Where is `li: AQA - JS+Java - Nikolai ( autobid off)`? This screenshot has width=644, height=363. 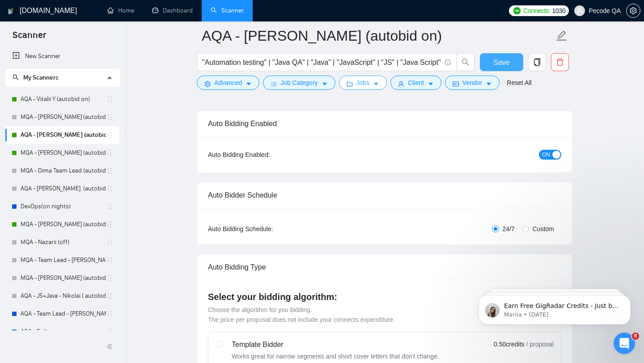
li: AQA - JS+Java - Nikolai ( autobid off) is located at coordinates (62, 296).